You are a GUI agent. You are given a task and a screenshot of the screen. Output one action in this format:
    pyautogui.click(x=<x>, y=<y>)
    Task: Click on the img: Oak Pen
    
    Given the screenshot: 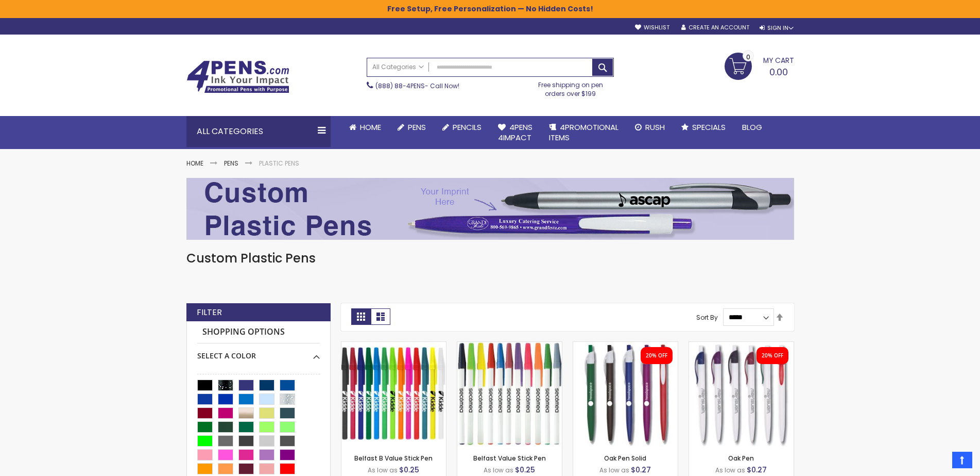 What is the action you would take?
    pyautogui.click(x=741, y=394)
    